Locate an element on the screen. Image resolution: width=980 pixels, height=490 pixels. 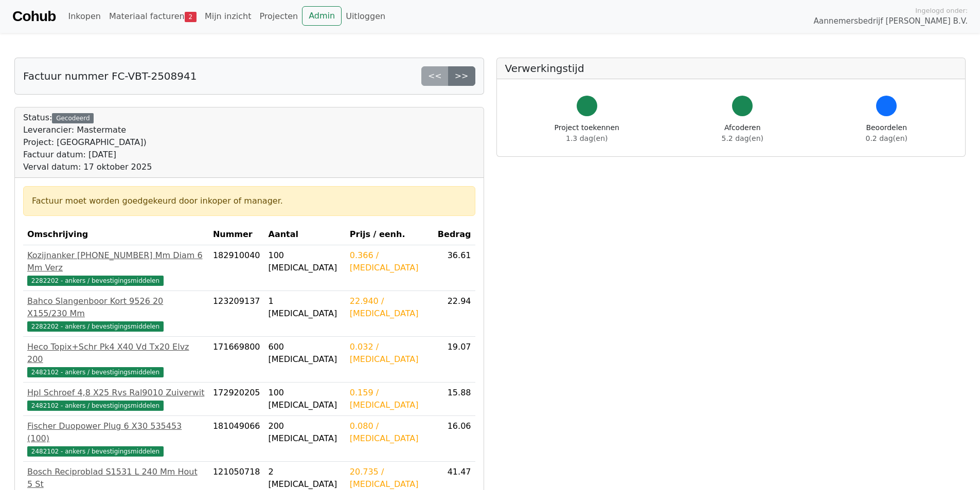
th: Prijs / eenh. is located at coordinates (389, 234).